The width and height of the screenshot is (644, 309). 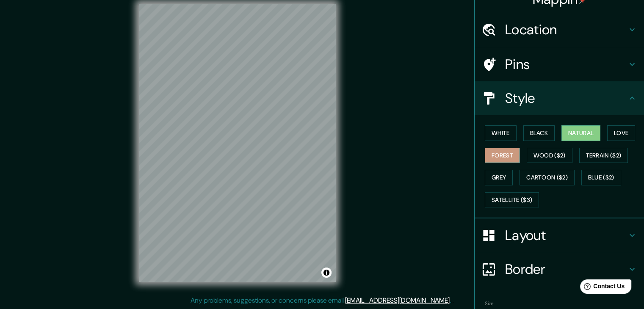 I want to click on div: Location, so click(x=560, y=30).